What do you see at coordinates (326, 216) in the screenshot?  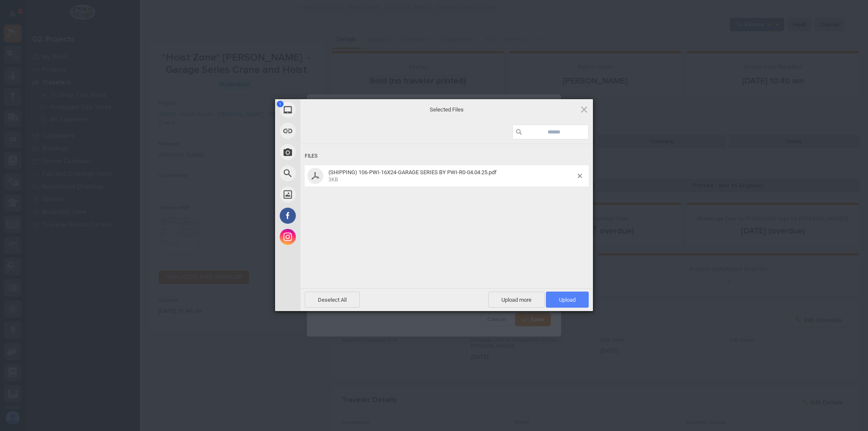 I see `div: Facebook` at bounding box center [326, 216].